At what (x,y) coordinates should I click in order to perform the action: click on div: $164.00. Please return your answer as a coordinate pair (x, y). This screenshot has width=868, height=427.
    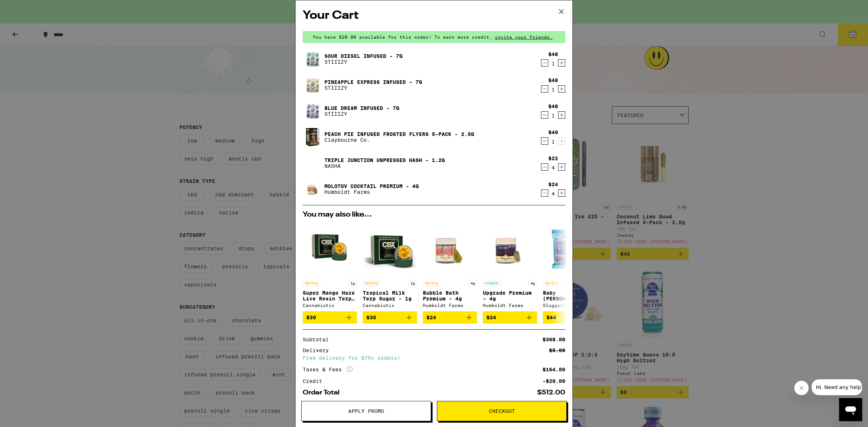
    Looking at the image, I should click on (554, 370).